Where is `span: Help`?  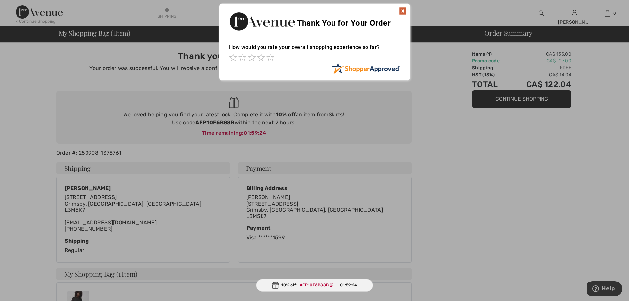 span: Help is located at coordinates (21, 8).